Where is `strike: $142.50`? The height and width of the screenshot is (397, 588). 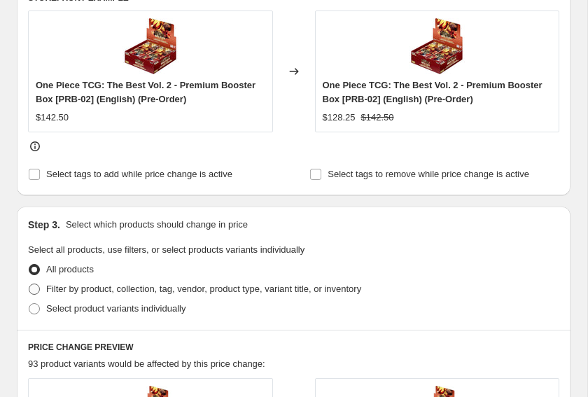 strike: $142.50 is located at coordinates (377, 118).